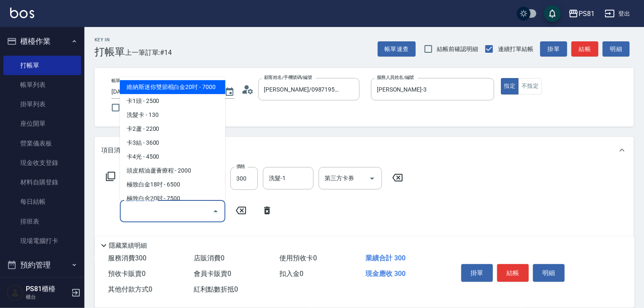 Image resolution: width=644 pixels, height=308 pixels. Describe the element at coordinates (618, 13) in the screenshot. I see `button: 登出` at that location.